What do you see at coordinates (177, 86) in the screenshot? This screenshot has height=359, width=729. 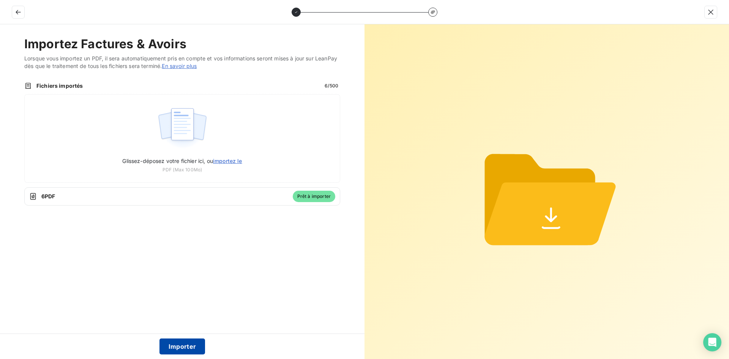 I see `span: Fichiers importés` at bounding box center [177, 86].